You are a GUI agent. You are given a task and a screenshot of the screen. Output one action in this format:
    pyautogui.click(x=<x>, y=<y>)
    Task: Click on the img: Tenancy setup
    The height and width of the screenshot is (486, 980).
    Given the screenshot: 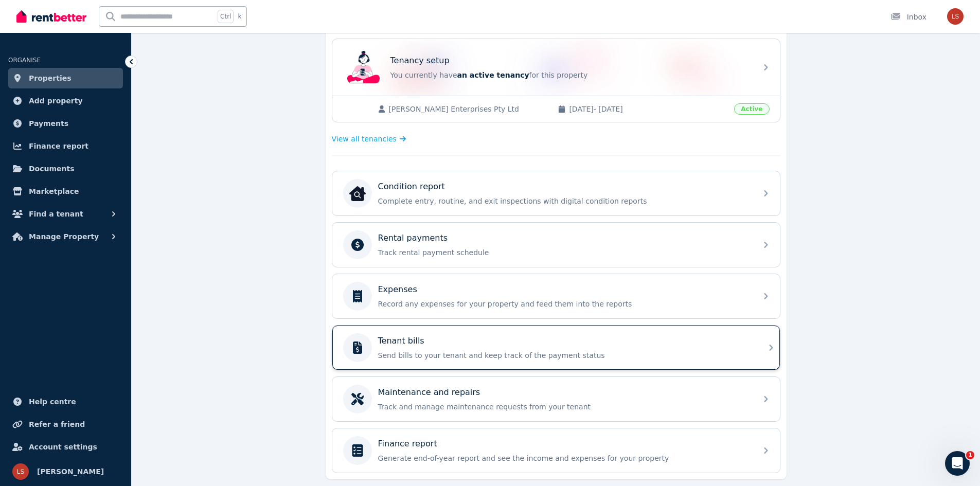 What is the action you would take?
    pyautogui.click(x=364, y=68)
    